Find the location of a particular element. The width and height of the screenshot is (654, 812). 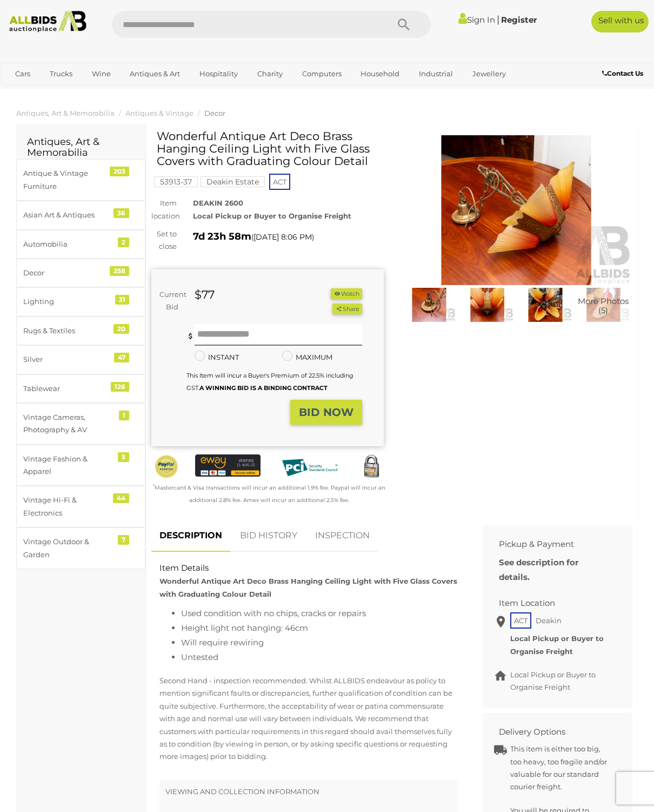

label: INSTANT is located at coordinates (216, 357).